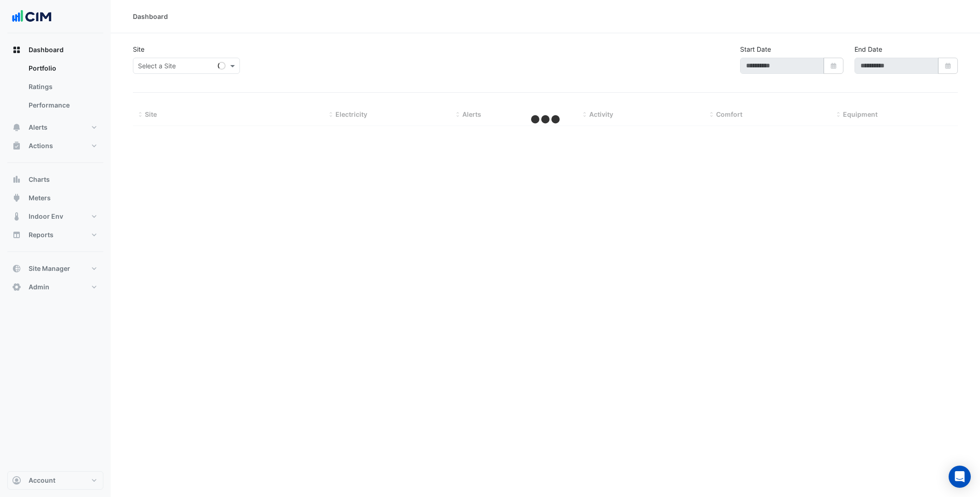 The image size is (980, 497). What do you see at coordinates (16, 50) in the screenshot?
I see `app-icon: Dashboard` at bounding box center [16, 50].